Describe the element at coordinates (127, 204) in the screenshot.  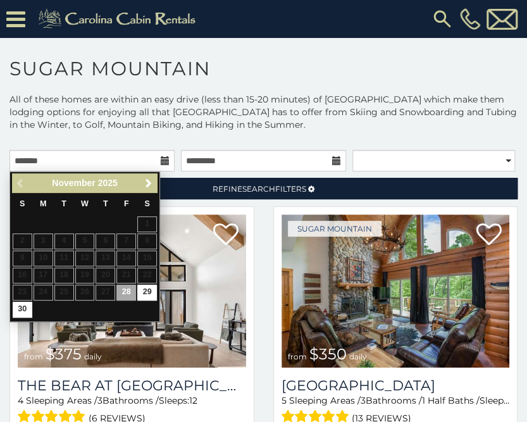
I see `span: Friday` at that location.